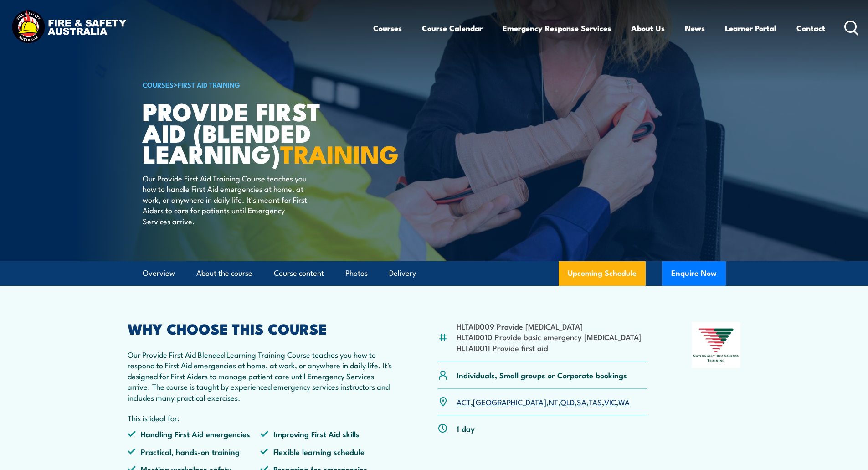  What do you see at coordinates (452, 28) in the screenshot?
I see `a: Course Calendar` at bounding box center [452, 28].